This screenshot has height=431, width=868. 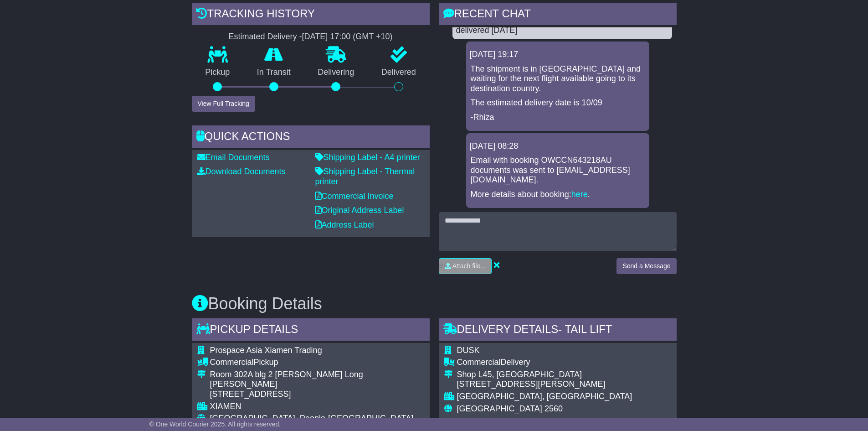 What do you see at coordinates (311, 331) in the screenshot?
I see `div: Pickup Details` at bounding box center [311, 331].